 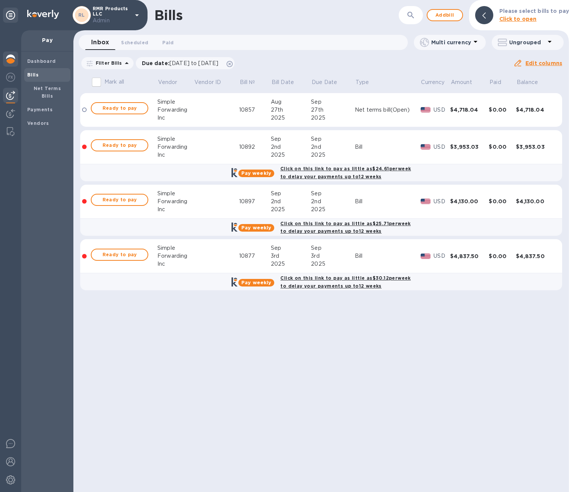 What do you see at coordinates (532, 82) in the screenshot?
I see `span: Balance` at bounding box center [532, 82].